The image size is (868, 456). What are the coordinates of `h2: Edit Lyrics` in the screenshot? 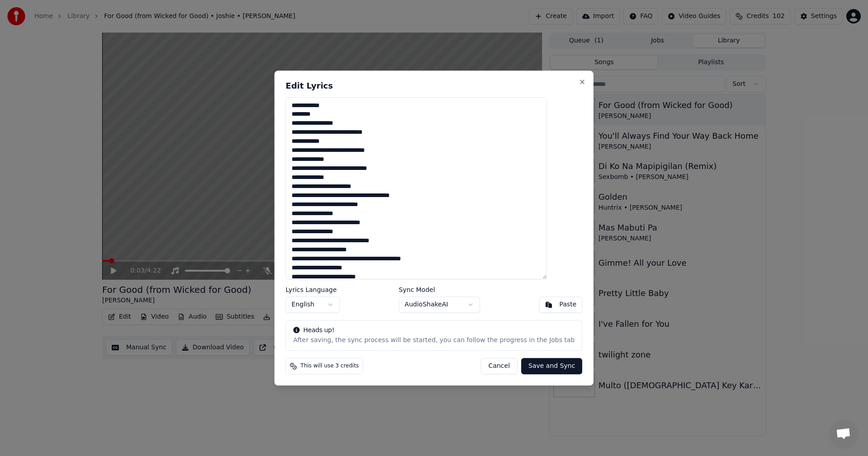 It's located at (434, 86).